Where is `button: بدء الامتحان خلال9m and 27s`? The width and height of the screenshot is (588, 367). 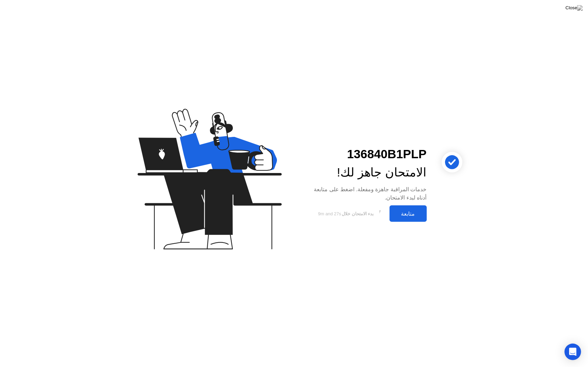
button: بدء الامتحان خلال9m and 27s is located at coordinates (345, 214).